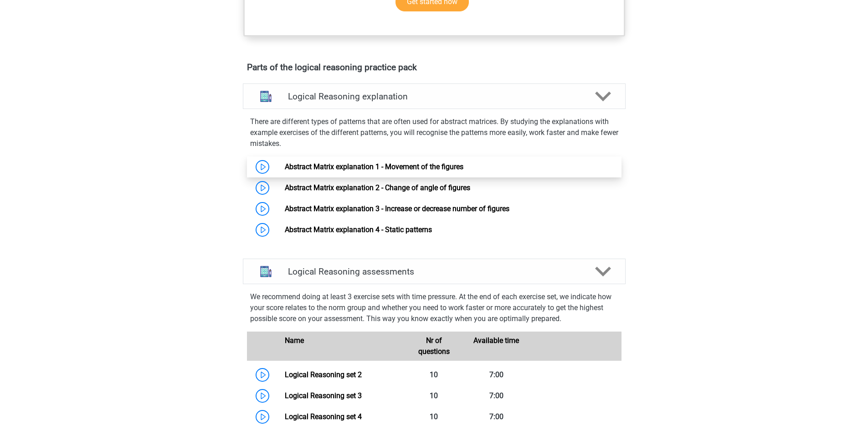 The height and width of the screenshot is (431, 868). What do you see at coordinates (358, 229) in the screenshot?
I see `a: Abstract Matrix explanation 4 - Static patterns` at bounding box center [358, 229].